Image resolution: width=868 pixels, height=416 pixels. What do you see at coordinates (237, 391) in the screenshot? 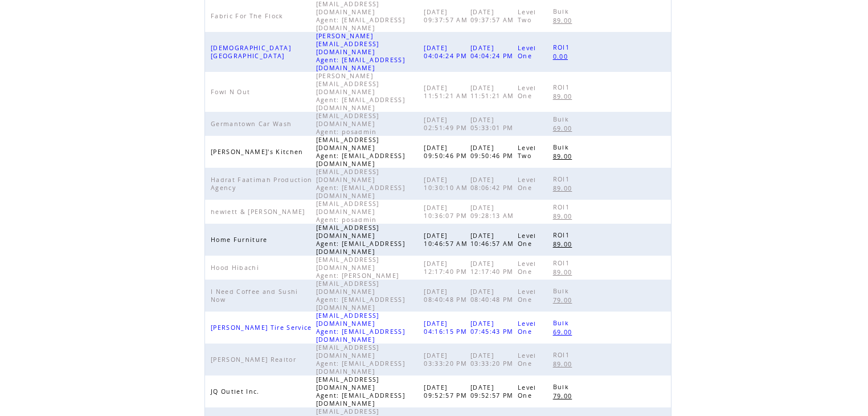
I see `span: JQ Outlet Inc.` at bounding box center [237, 391].